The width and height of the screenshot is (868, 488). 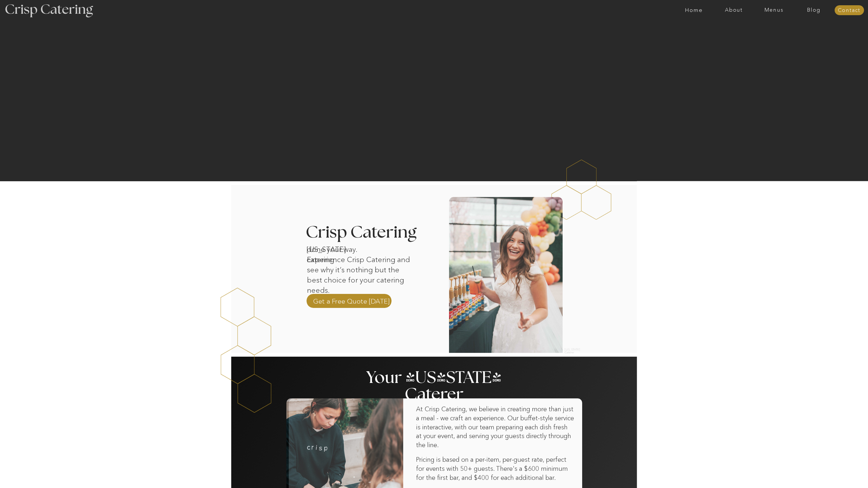 What do you see at coordinates (813, 10) in the screenshot?
I see `a: Blog` at bounding box center [813, 10].